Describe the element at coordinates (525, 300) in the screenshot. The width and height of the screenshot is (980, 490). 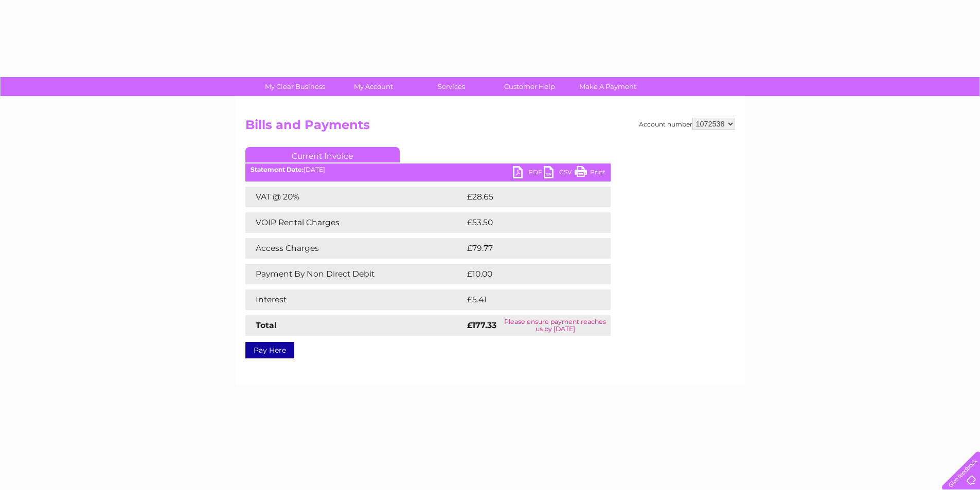
I see `td: £5.41` at that location.